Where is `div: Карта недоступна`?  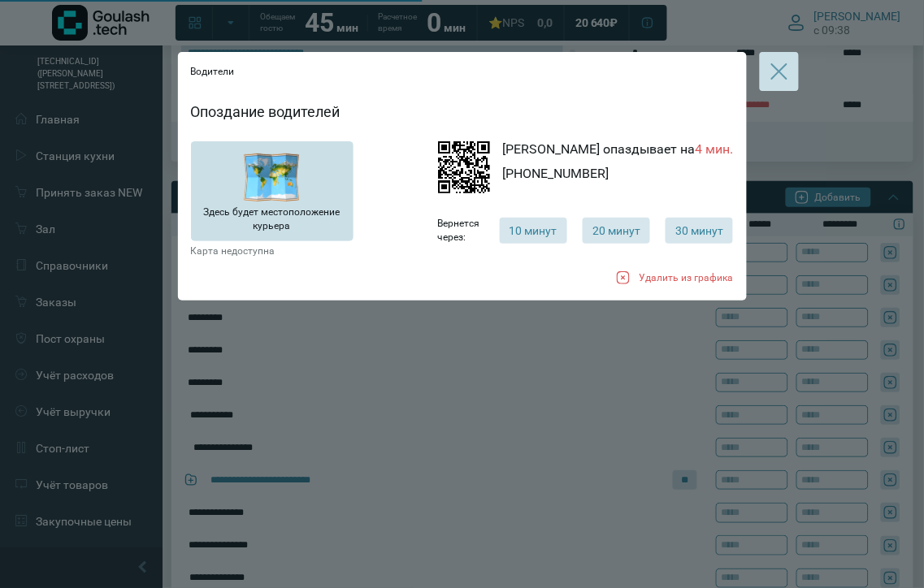
div: Карта недоступна is located at coordinates (280, 251).